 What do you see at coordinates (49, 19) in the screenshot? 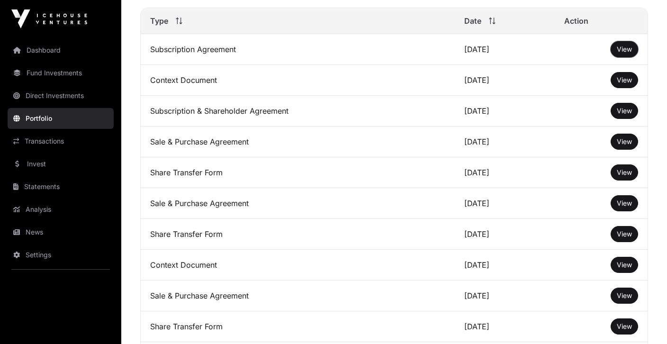
I see `img: Icehouse Ventures Logo` at bounding box center [49, 19].